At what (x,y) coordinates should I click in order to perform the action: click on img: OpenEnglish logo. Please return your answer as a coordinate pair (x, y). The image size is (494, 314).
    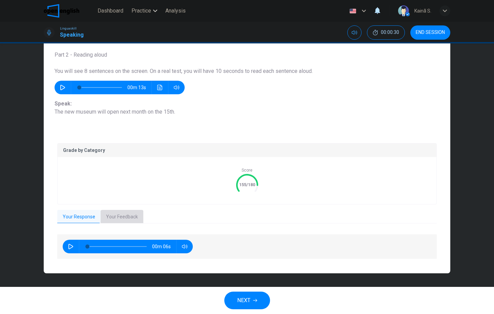
    Looking at the image, I should click on (61, 11).